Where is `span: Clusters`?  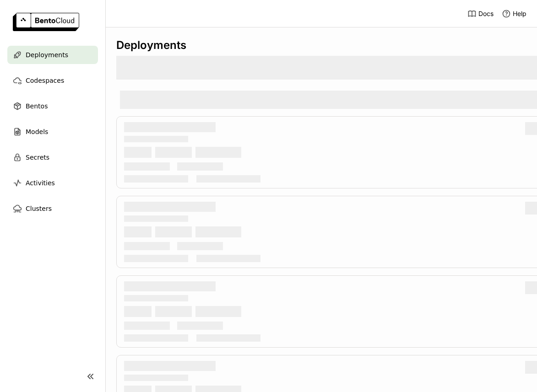
span: Clusters is located at coordinates (39, 208).